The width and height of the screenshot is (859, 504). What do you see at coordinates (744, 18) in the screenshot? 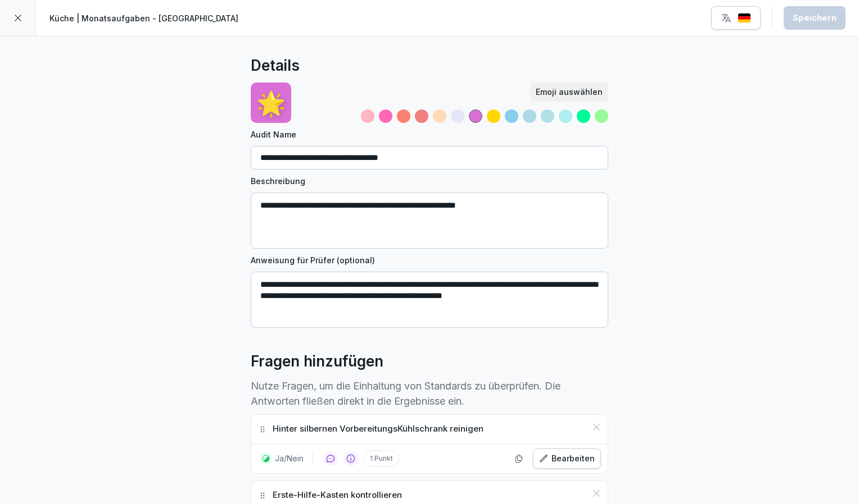
I see `img: de.svg` at bounding box center [744, 18].